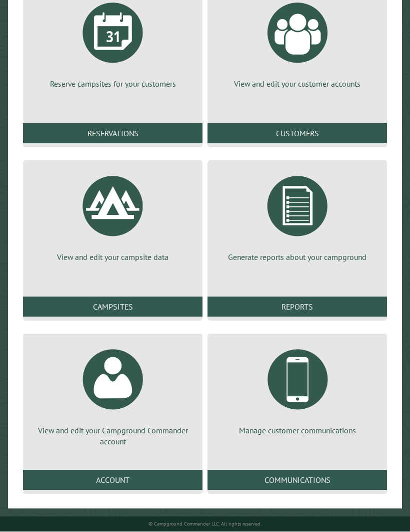 The height and width of the screenshot is (532, 410). I want to click on a: View and edit your campsite data, so click(113, 216).